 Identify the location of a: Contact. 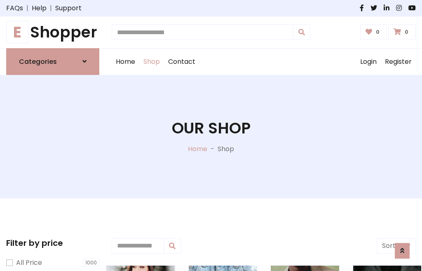
(182, 62).